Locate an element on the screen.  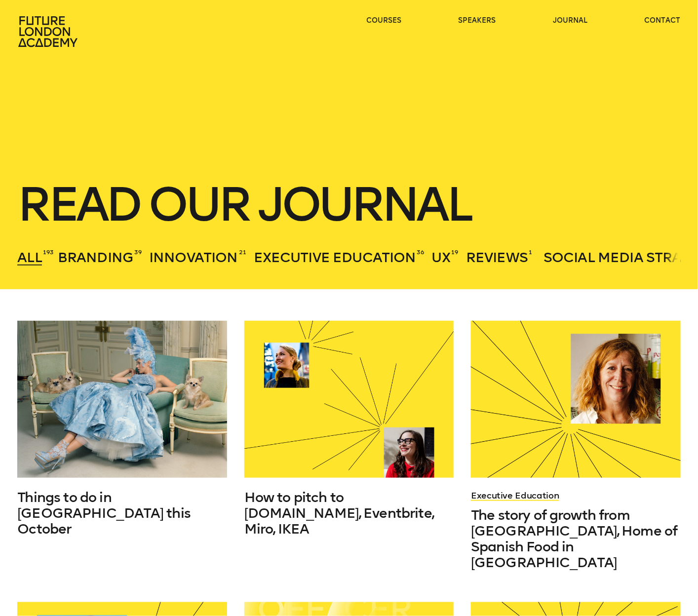
span: Executive Education is located at coordinates (335, 257).